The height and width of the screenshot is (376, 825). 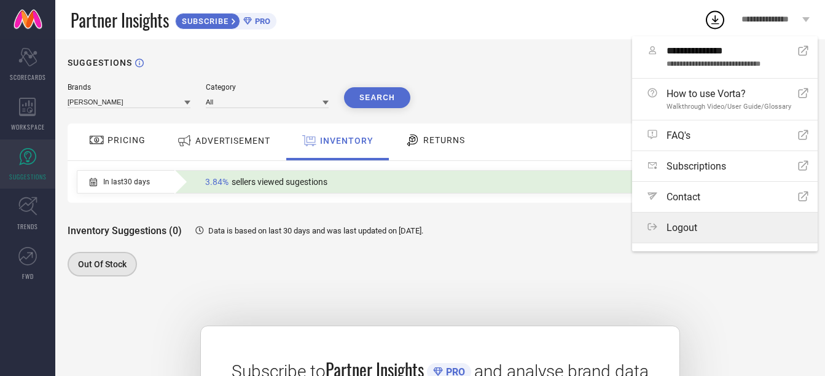 I want to click on span: INVENTORY, so click(x=346, y=141).